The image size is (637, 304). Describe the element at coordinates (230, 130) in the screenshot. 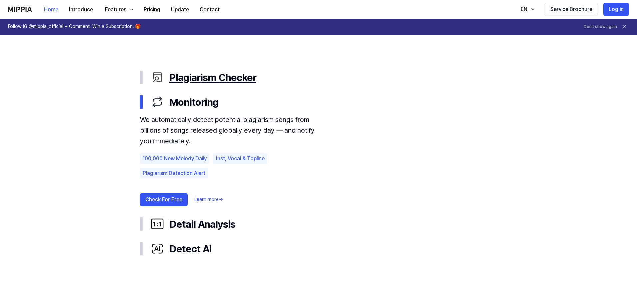

I see `div: We automatically detect potential plagiarism songs from billions of songs released globally every...` at that location.